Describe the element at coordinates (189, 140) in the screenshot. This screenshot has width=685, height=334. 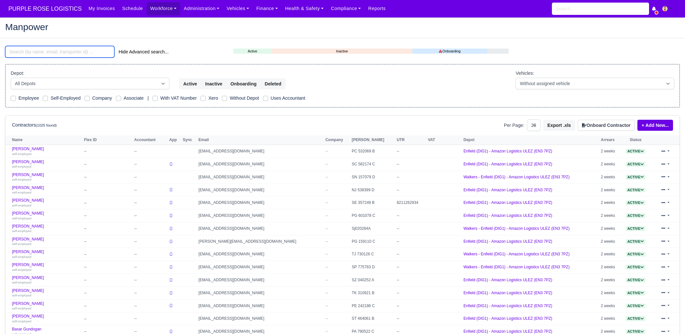
I see `th: Sync` at that location.